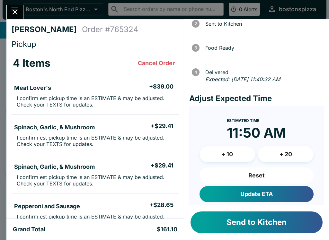 The image size is (329, 240). I want to click on button: Send to Kitchen, so click(256, 223).